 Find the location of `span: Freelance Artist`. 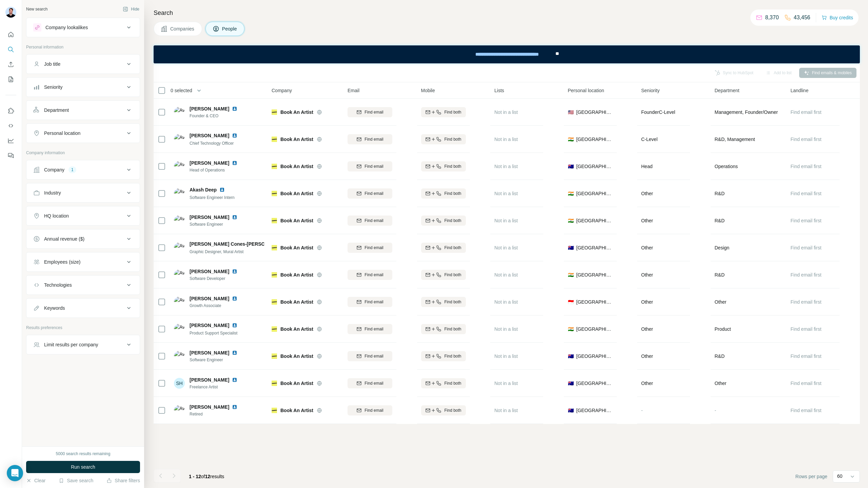

span: Freelance Artist is located at coordinates (217, 387).